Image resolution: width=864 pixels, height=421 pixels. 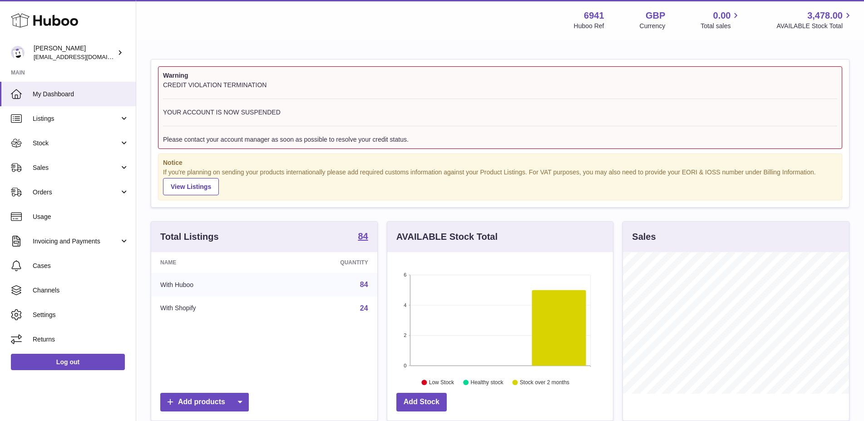 What do you see at coordinates (212, 308) in the screenshot?
I see `td: With Shopify` at bounding box center [212, 308].